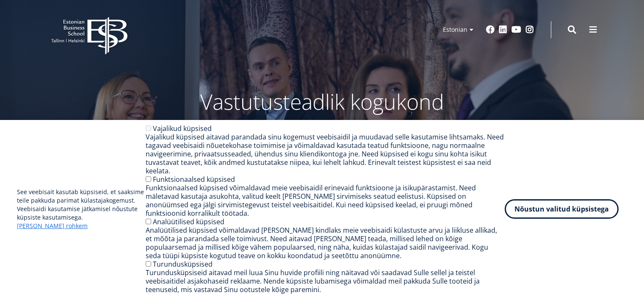 This screenshot has width=644, height=298. What do you see at coordinates (491, 30) in the screenshot?
I see `a: Facebook` at bounding box center [491, 30].